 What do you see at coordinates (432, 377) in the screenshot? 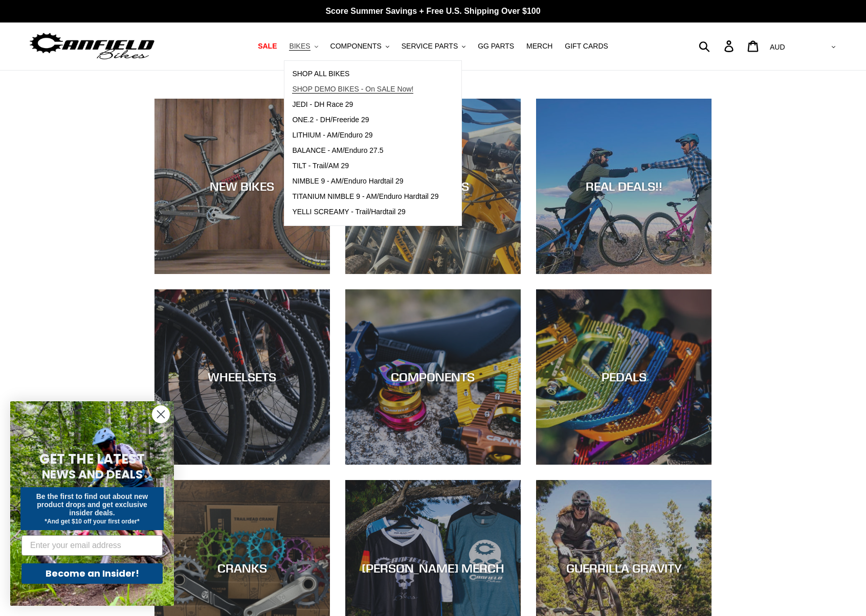
I see `a: COMPONENTS` at bounding box center [432, 377].